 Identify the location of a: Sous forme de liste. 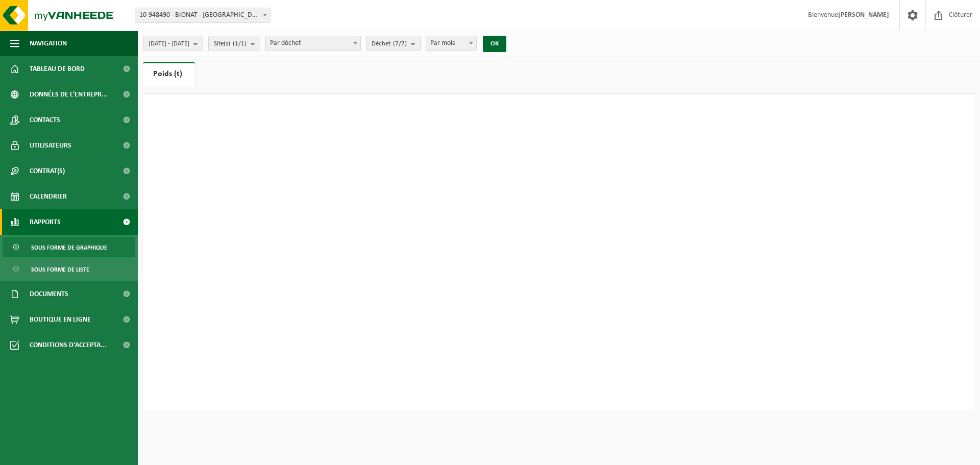
(69, 270).